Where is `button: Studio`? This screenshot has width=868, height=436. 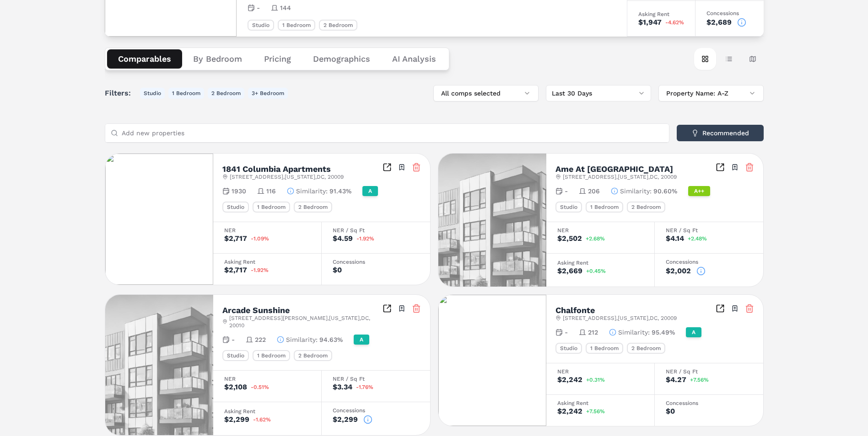 button: Studio is located at coordinates (152, 93).